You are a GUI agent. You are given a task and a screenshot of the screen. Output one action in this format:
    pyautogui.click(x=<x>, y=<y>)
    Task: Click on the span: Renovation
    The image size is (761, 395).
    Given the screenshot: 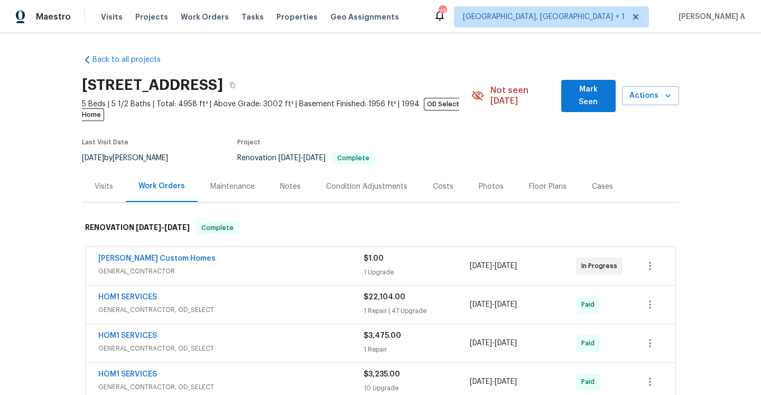 What is the action you would take?
    pyautogui.click(x=306, y=158)
    